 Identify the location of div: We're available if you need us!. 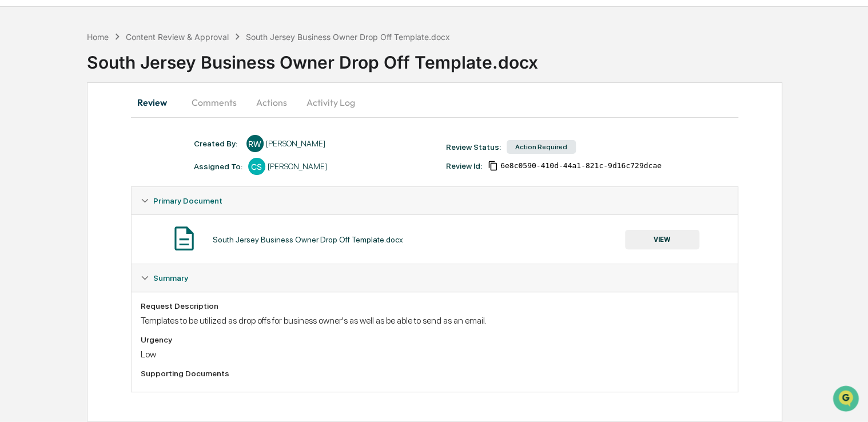
(92, 103).